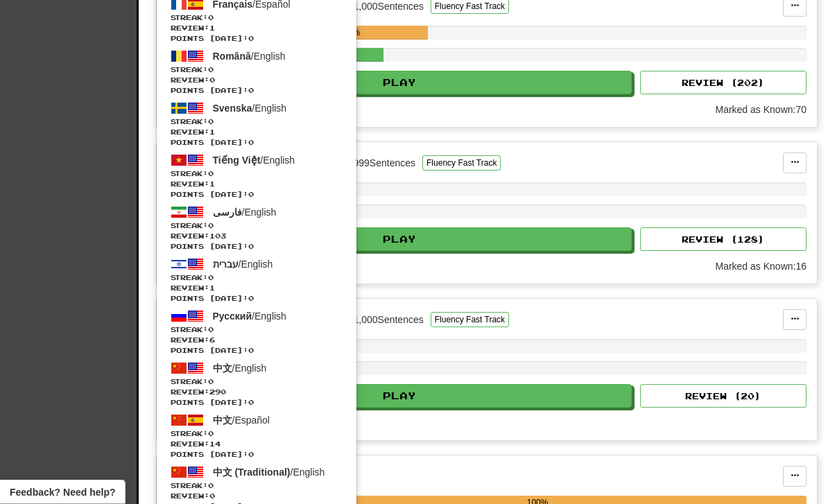  What do you see at coordinates (257, 340) in the screenshot?
I see `span: Review: 6` at bounding box center [257, 340].